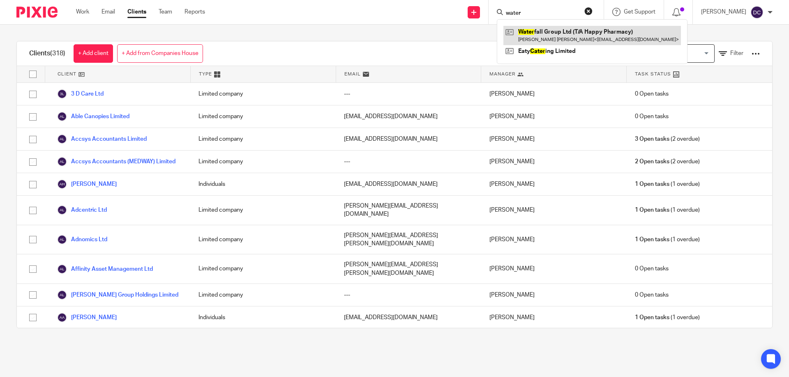 The image size is (789, 377). What do you see at coordinates (137, 12) in the screenshot?
I see `a: Clients` at bounding box center [137, 12].